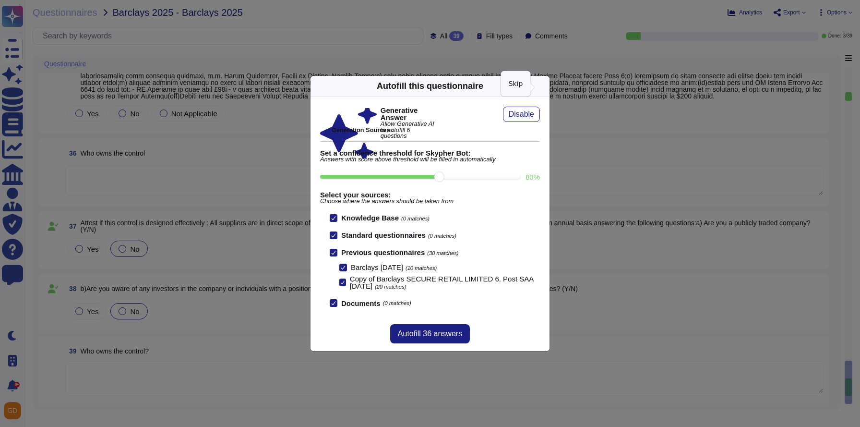 This screenshot has height=427, width=860. What do you see at coordinates (390, 287) in the screenshot?
I see `span: (20 matches)` at bounding box center [390, 287].